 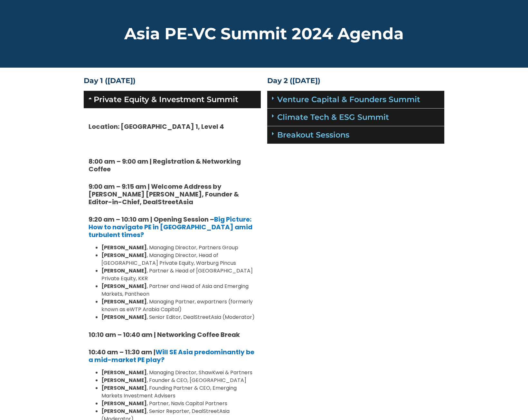 I want to click on li: , Managing Director, Partners Group, so click(x=179, y=247).